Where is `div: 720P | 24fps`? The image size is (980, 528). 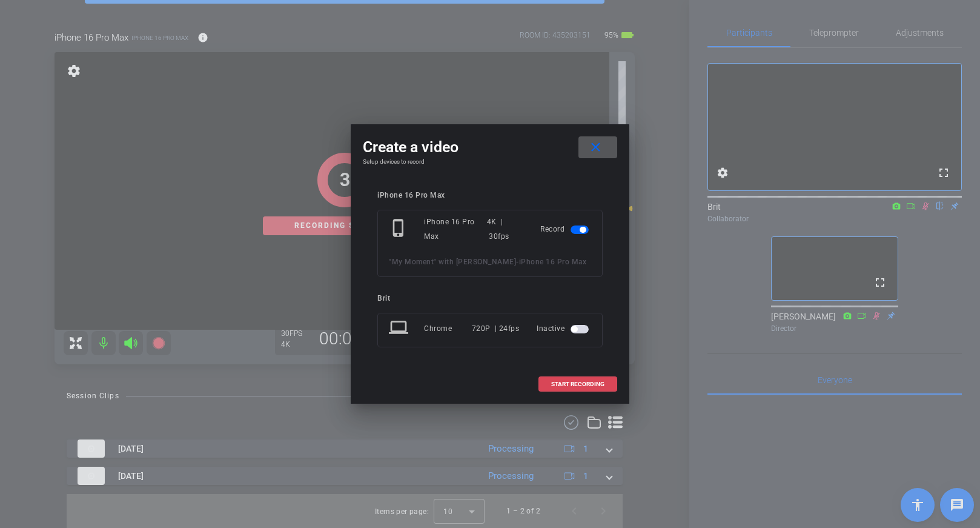 div: 720P | 24fps is located at coordinates (495, 328).